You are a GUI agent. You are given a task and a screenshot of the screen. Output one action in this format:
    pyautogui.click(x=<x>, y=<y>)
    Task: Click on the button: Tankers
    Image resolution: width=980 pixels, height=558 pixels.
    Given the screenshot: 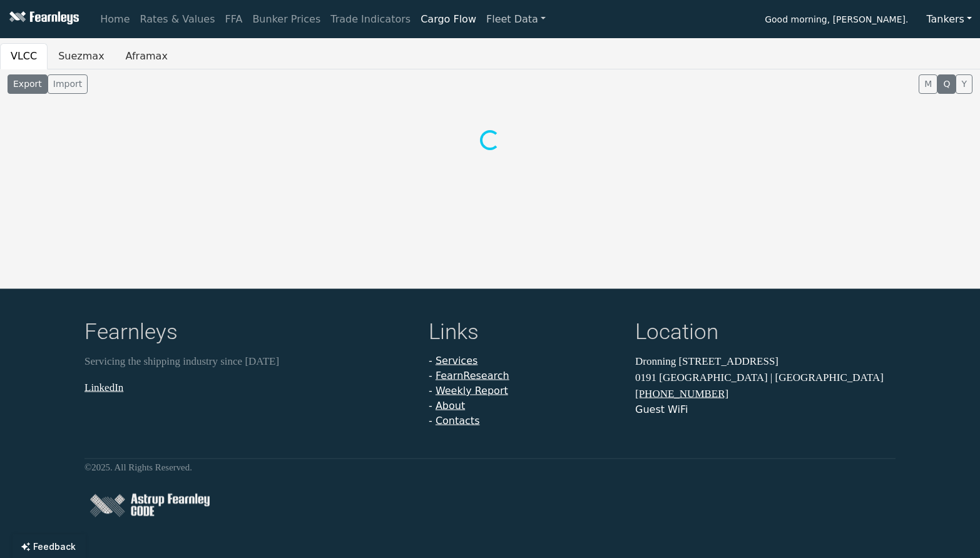 What is the action you would take?
    pyautogui.click(x=948, y=19)
    